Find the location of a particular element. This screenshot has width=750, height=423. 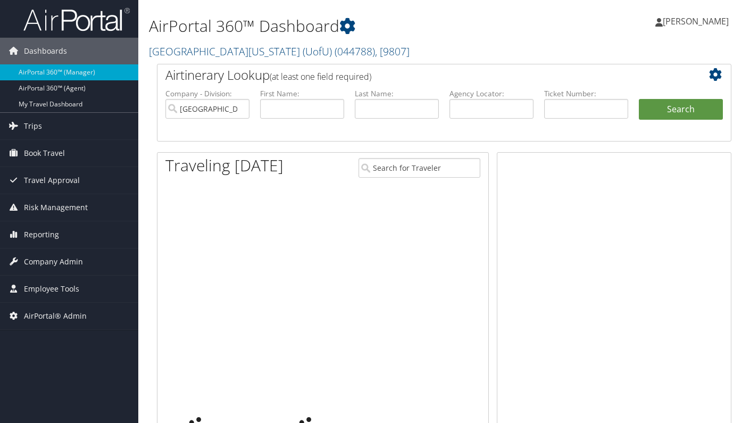

span: Dashboards is located at coordinates (45, 51).